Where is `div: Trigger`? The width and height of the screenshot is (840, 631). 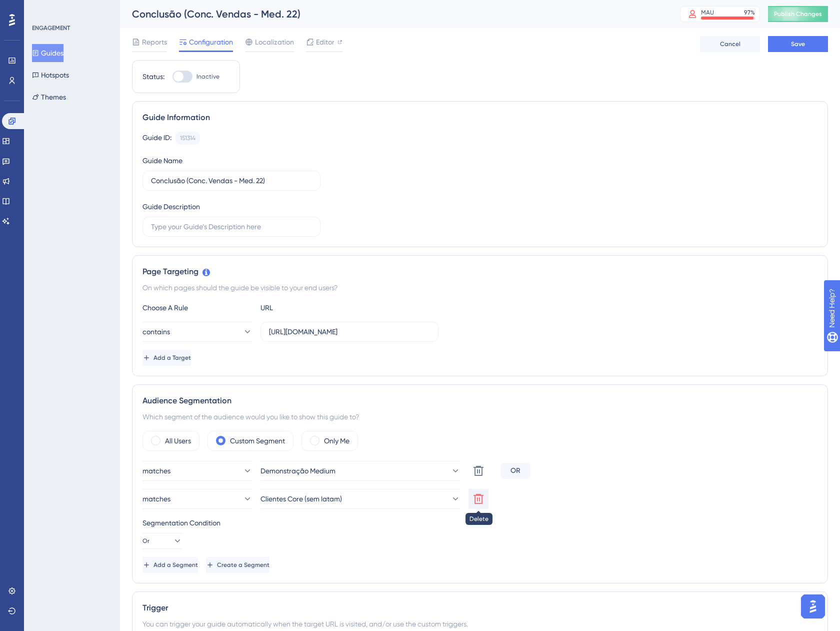 div: Trigger is located at coordinates (480, 608).